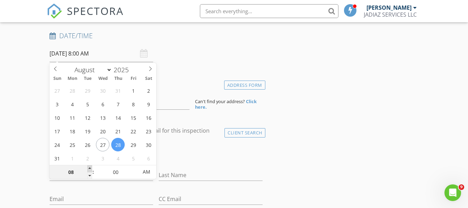  What do you see at coordinates (118, 117) in the screenshot?
I see `span: August 14, 2025` at bounding box center [118, 117].